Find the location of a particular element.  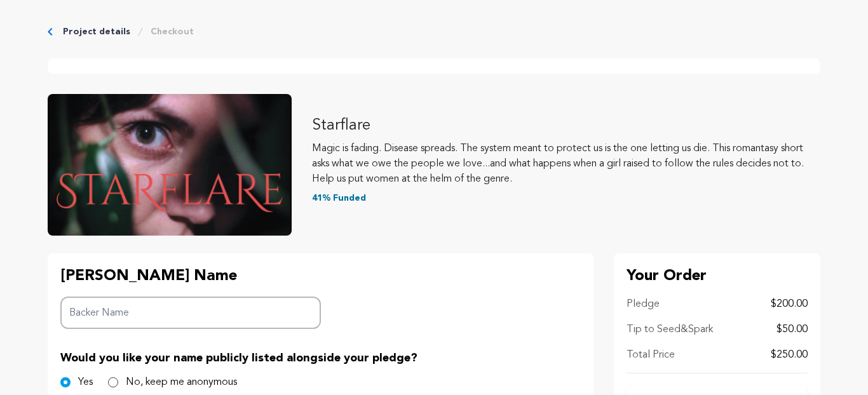

p: Total Price is located at coordinates (651, 355).